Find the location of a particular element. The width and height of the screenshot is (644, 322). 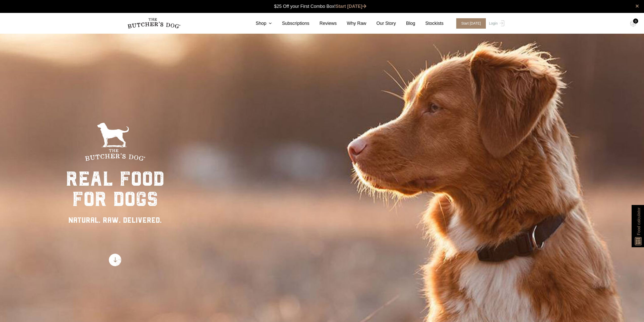

div: real food for dogs is located at coordinates (115, 189).